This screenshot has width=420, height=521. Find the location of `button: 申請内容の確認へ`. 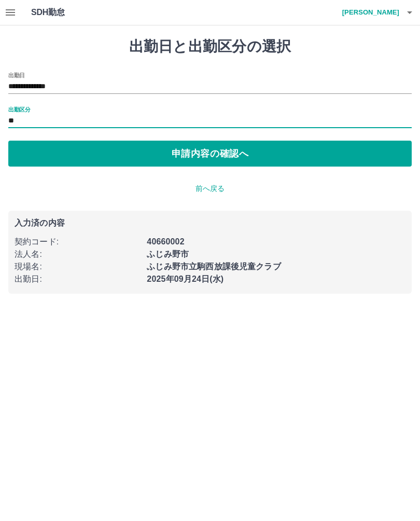

button: 申請内容の確認へ is located at coordinates (210, 153).